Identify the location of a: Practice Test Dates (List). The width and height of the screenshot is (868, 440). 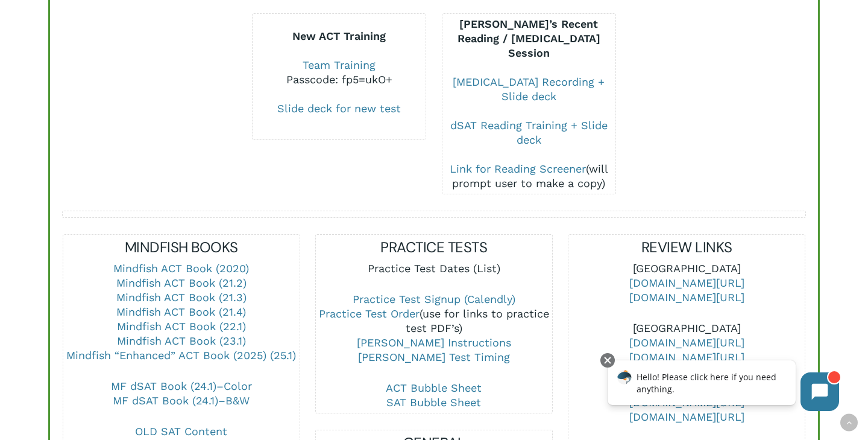
(434, 268).